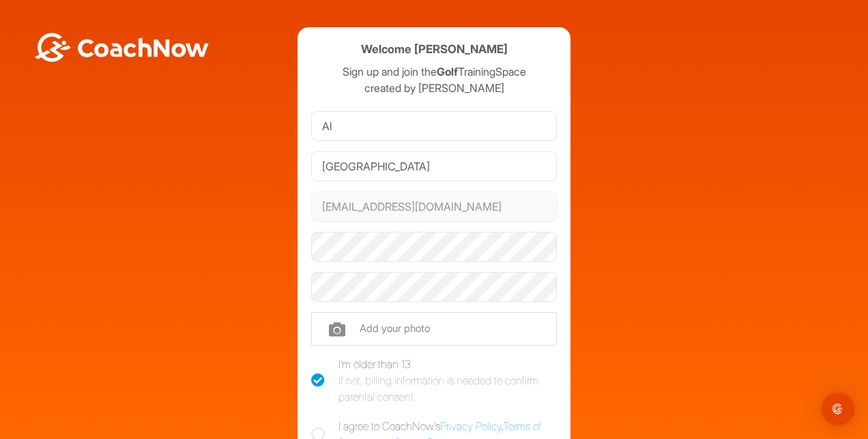 The width and height of the screenshot is (868, 439). Describe the element at coordinates (434, 71) in the screenshot. I see `p: Sign up and join the TrainingSpace` at that location.